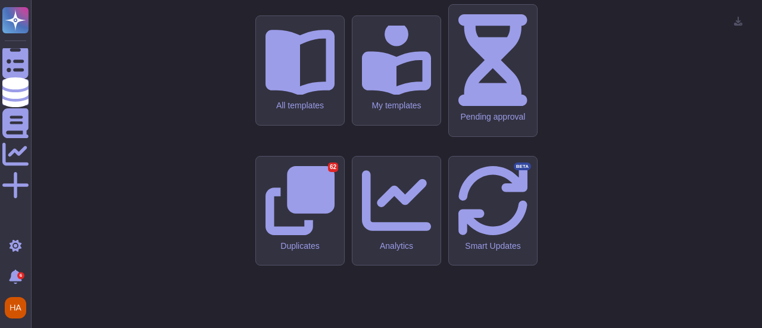 This screenshot has height=328, width=762. What do you see at coordinates (300, 246) in the screenshot?
I see `div: Duplicates` at bounding box center [300, 246].